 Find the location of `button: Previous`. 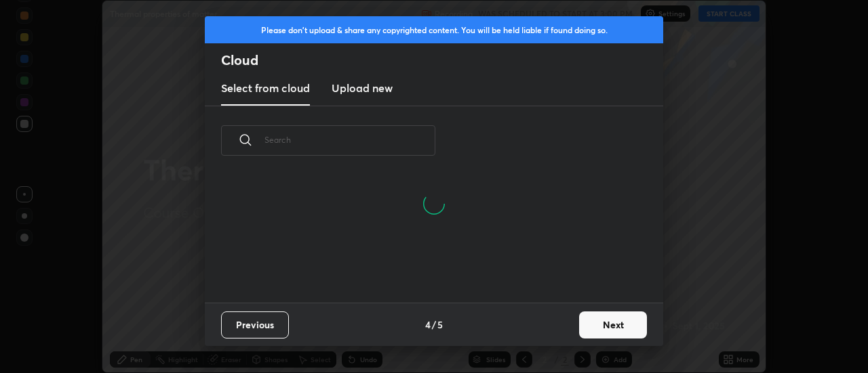

button: Previous is located at coordinates (255, 325).